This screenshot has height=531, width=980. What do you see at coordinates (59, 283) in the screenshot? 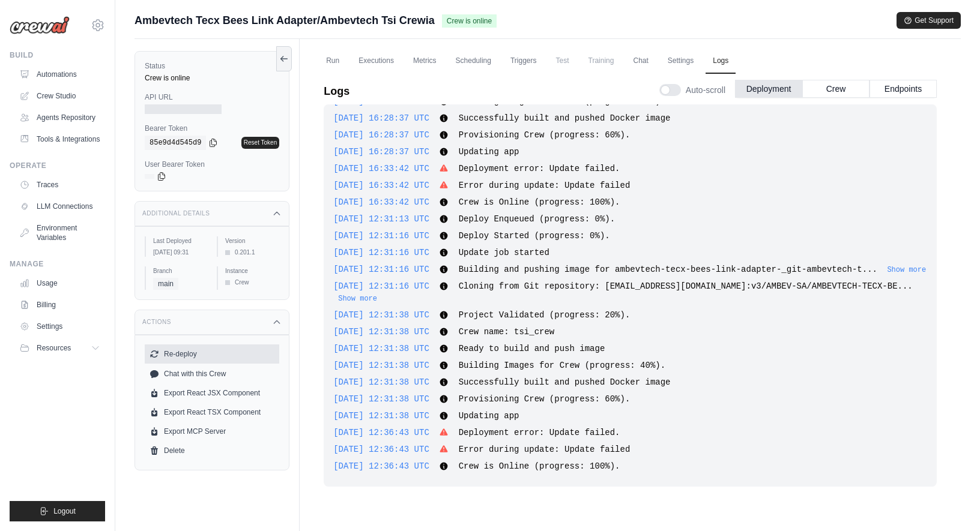
I see `a: Usage` at bounding box center [59, 283].